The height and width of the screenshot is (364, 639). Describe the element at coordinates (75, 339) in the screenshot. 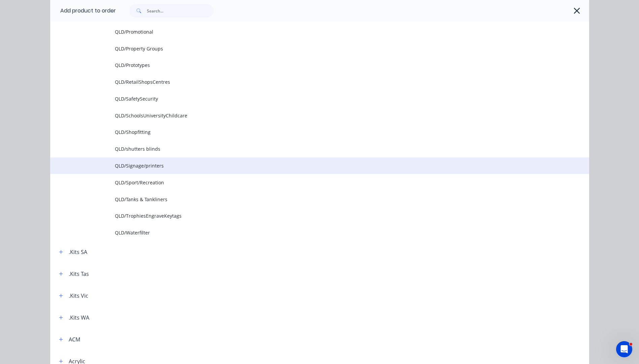

I see `div: ACM` at that location.